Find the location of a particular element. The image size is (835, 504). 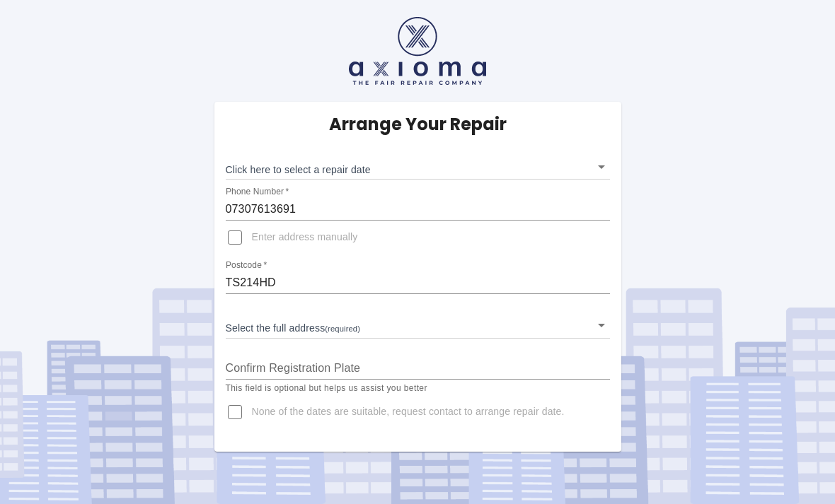

label: Postcode is located at coordinates (246, 265).